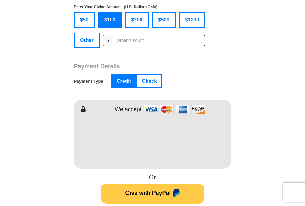  I want to click on button: Give with PayPal, so click(153, 193).